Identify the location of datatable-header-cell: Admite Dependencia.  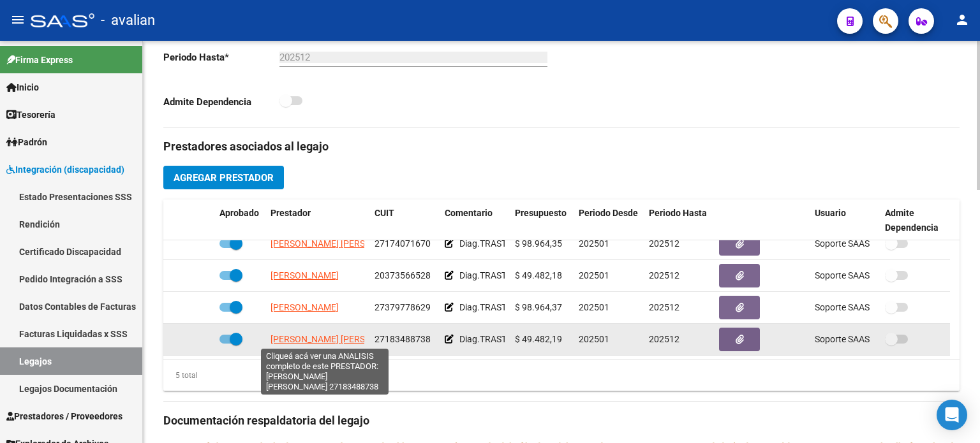
(915, 221).